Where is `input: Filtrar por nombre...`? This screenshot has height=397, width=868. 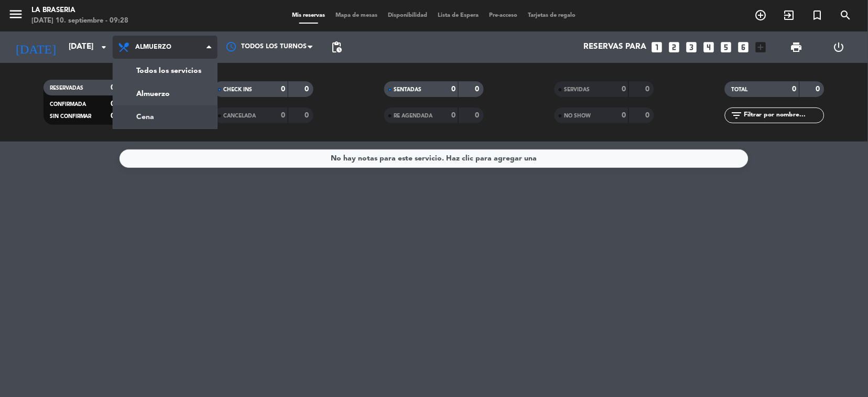
input: Filtrar por nombre... is located at coordinates (784, 115).